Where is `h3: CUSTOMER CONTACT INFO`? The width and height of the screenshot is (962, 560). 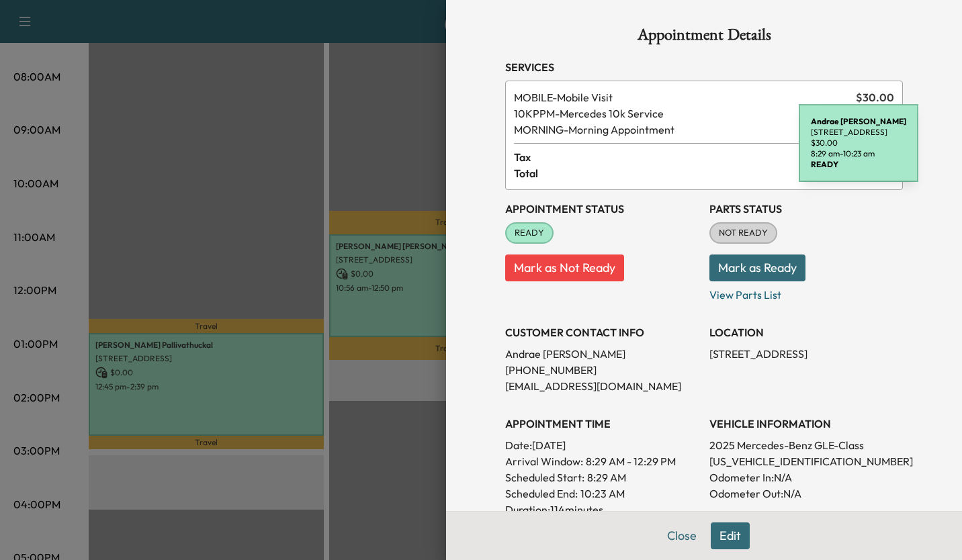
h3: CUSTOMER CONTACT INFO is located at coordinates (602, 332).